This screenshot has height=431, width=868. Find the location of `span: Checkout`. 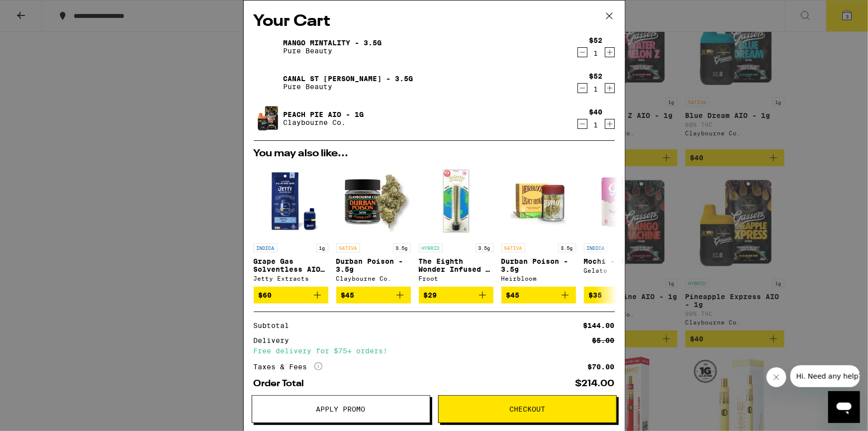

span: Checkout is located at coordinates (527, 409).